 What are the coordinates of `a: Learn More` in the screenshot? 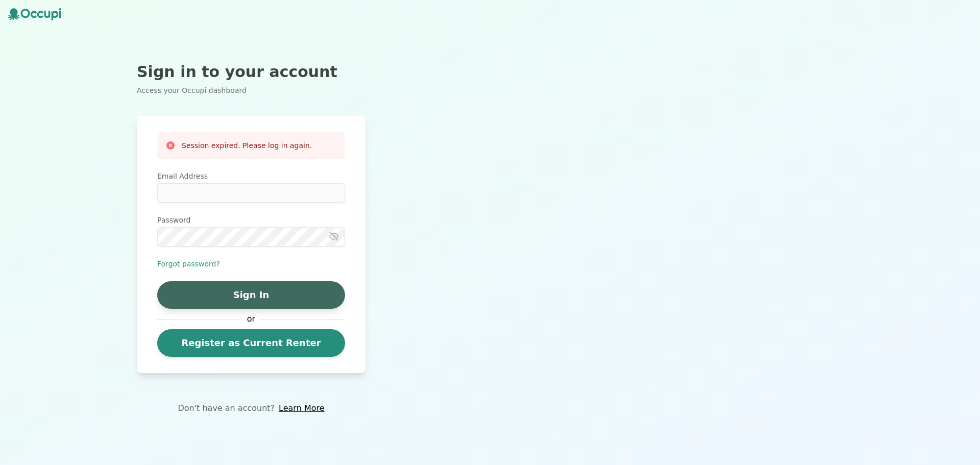 It's located at (301, 409).